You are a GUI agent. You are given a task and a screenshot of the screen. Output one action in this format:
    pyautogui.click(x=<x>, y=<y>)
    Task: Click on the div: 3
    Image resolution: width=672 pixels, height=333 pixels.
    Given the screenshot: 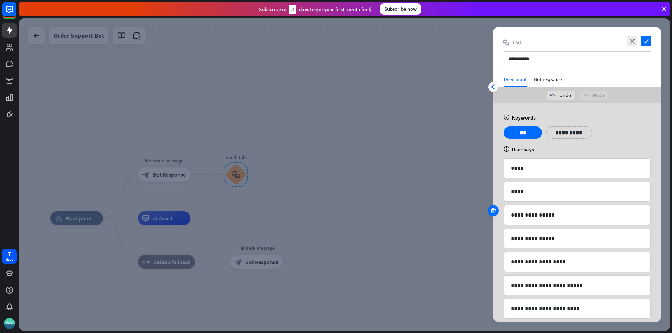 What is the action you would take?
    pyautogui.click(x=292, y=9)
    